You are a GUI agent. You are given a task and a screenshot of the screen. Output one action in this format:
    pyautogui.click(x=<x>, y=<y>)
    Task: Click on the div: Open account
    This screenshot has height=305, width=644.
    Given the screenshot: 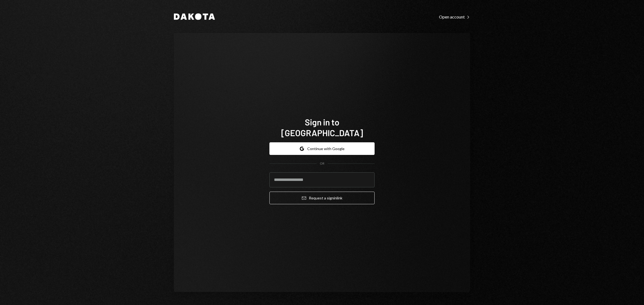 What is the action you would take?
    pyautogui.click(x=454, y=17)
    